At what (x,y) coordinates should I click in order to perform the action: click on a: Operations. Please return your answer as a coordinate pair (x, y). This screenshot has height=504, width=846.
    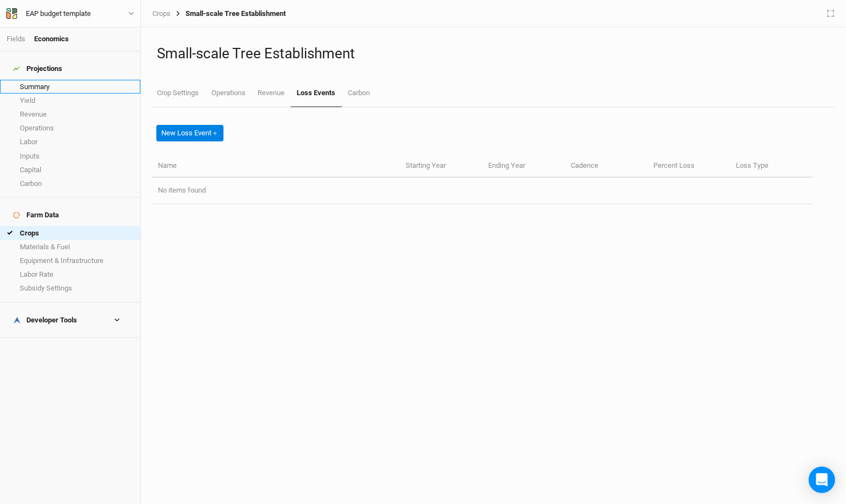
    Looking at the image, I should click on (228, 93).